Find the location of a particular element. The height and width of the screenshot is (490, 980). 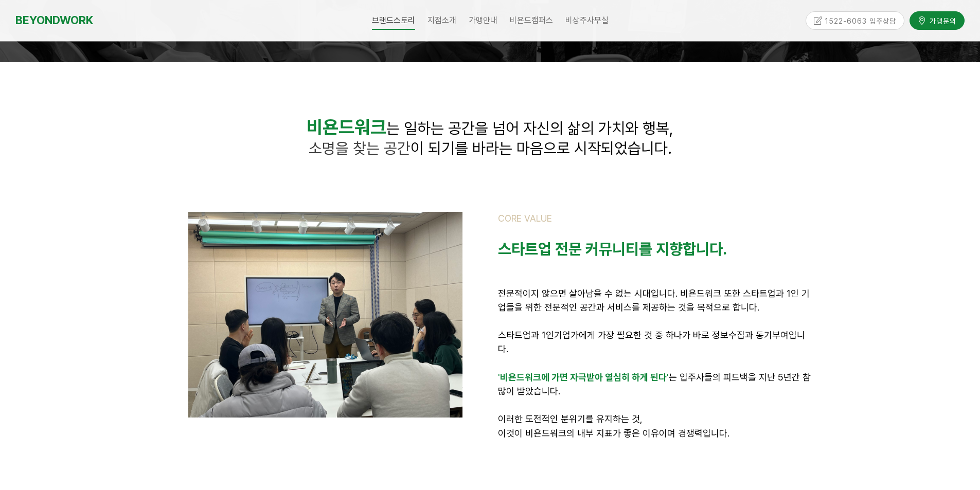

span: CORE VALUE is located at coordinates (525, 218).